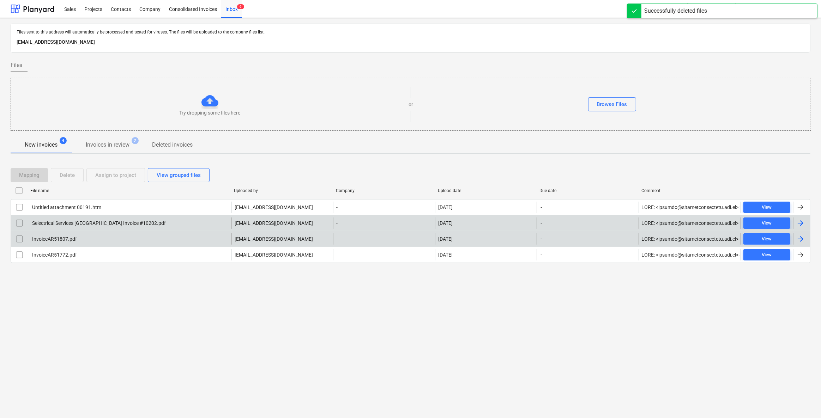 Image resolution: width=821 pixels, height=418 pixels. What do you see at coordinates (108, 145) in the screenshot?
I see `p: Invoices in review` at bounding box center [108, 145].